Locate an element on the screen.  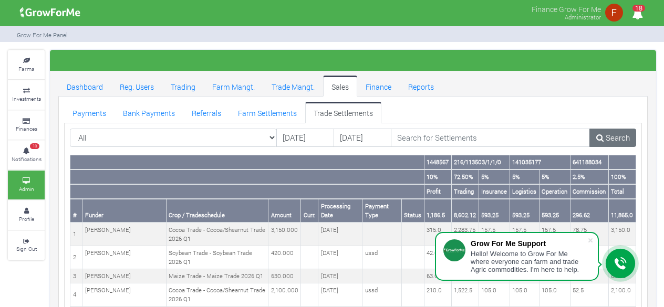
small: Grow For Me Panel is located at coordinates (42, 35).